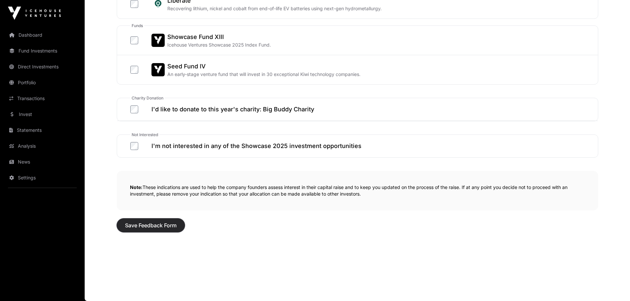 The image size is (630, 301). Describe the element at coordinates (134, 70) in the screenshot. I see `input: Seed Fund IVSeed Fund IVAn early-stage venture fund that will invest in 30 exceptional Kiwi techn...` at that location.